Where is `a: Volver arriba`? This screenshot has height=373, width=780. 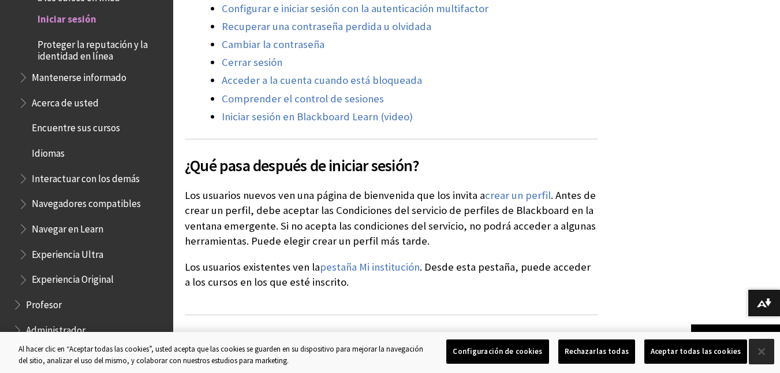 a: Volver arriba is located at coordinates (736, 334).